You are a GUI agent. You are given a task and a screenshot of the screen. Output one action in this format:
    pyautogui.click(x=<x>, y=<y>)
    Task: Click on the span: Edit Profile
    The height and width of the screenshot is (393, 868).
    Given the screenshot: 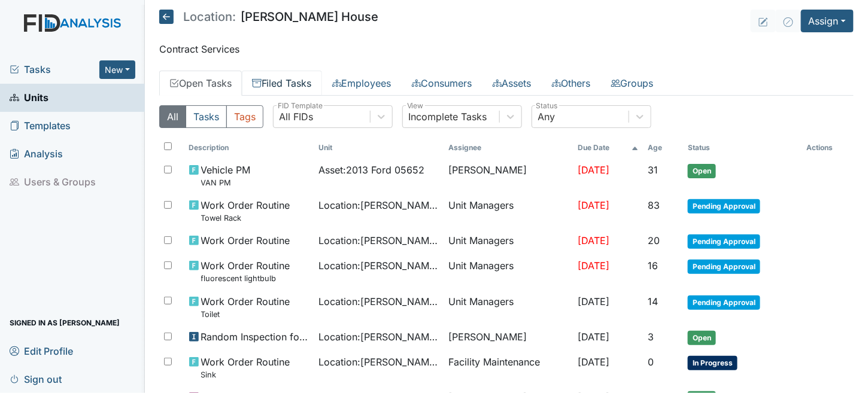 What is the action you would take?
    pyautogui.click(x=41, y=350)
    